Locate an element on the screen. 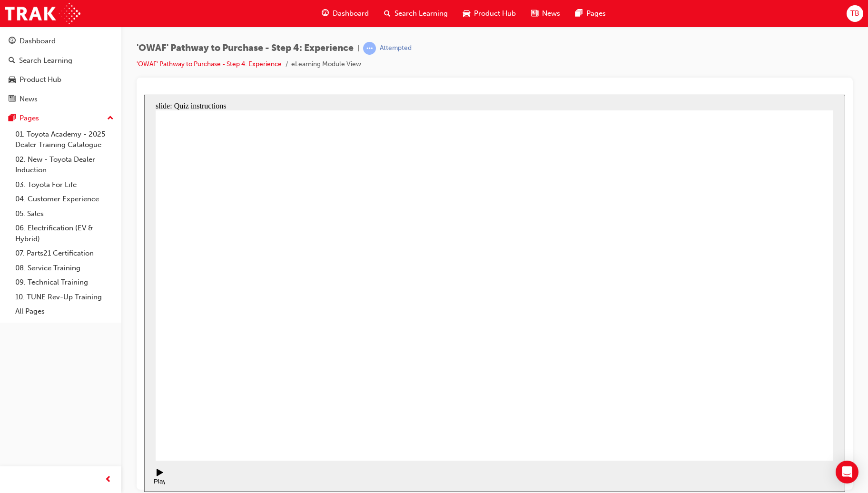 The width and height of the screenshot is (868, 493). span: Dashboard is located at coordinates (351, 14).